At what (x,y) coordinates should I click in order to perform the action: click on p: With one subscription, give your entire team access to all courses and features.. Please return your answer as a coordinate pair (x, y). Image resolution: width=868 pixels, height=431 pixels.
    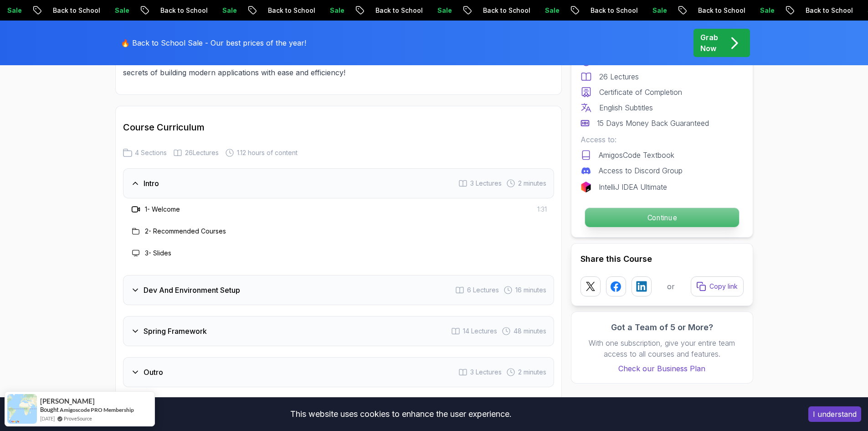
    Looking at the image, I should click on (663, 348).